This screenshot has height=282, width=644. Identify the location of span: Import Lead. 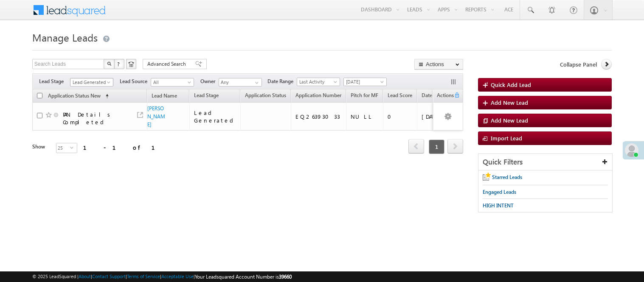
(507, 138).